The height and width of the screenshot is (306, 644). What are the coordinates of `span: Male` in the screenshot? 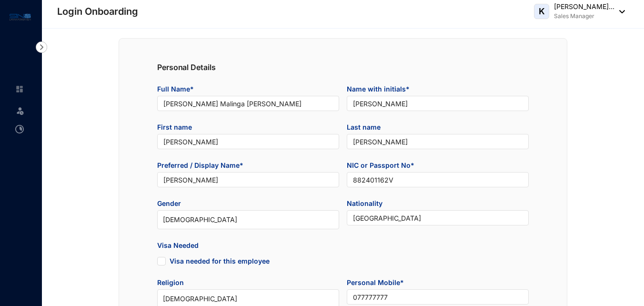 It's located at (248, 220).